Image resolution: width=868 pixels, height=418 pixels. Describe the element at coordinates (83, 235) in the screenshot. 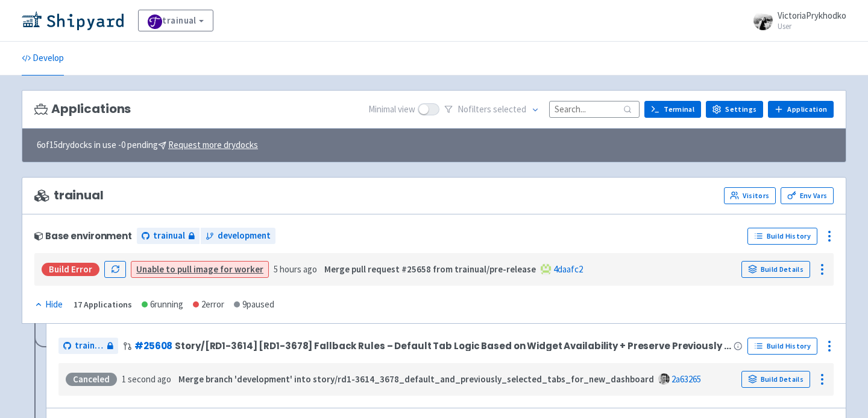

I see `div: Base environment` at that location.